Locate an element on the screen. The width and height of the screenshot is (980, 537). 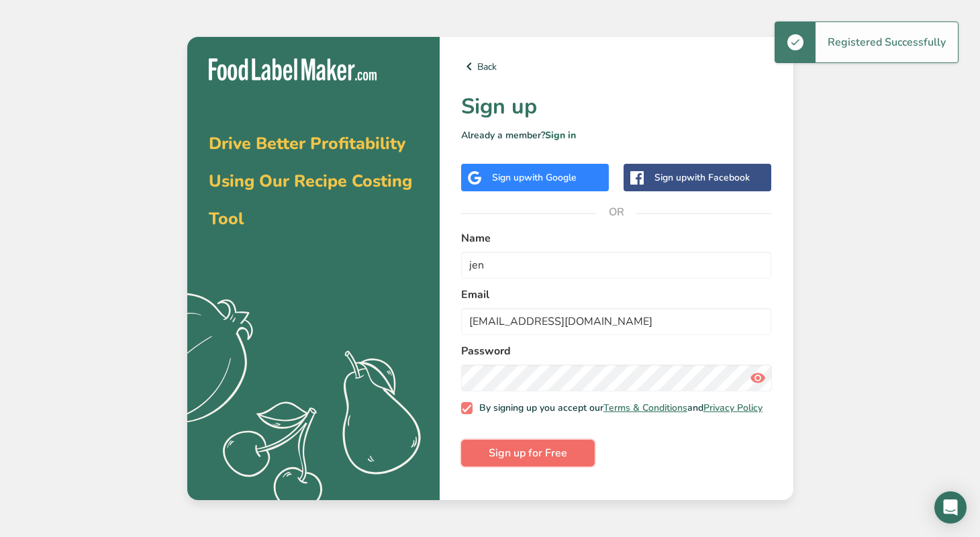
span: OR is located at coordinates (616, 212).